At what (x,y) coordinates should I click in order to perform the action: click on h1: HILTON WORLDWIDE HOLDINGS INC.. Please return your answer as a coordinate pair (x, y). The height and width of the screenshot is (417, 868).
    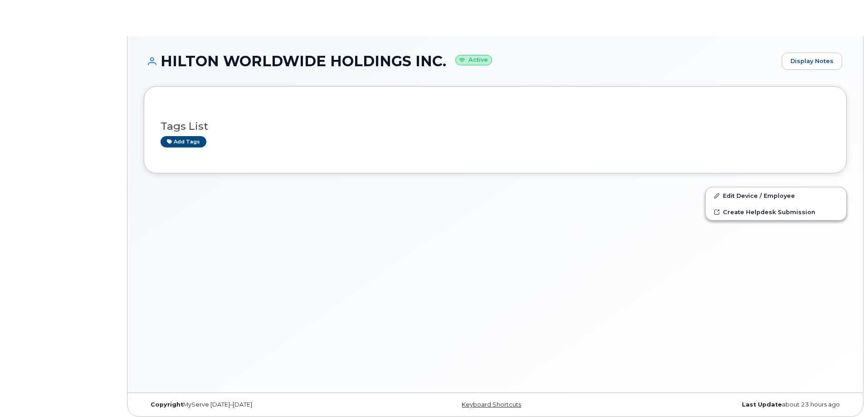
    Looking at the image, I should click on (460, 61).